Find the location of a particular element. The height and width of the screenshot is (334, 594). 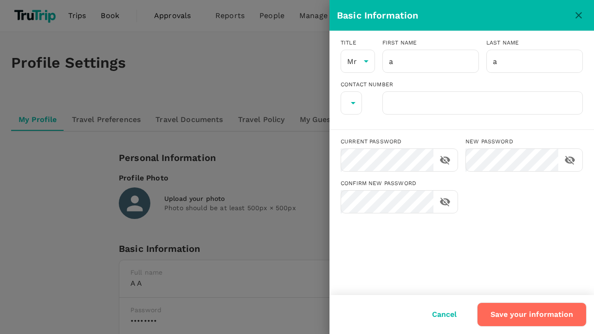

div: Confirm new password is located at coordinates (399, 184).